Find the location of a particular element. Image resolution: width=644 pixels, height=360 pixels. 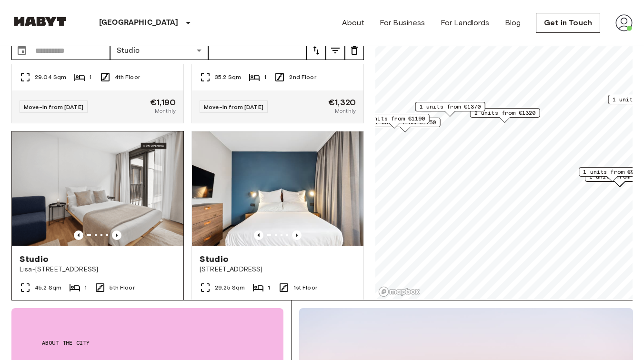

span: 5th Floor is located at coordinates (122, 287).